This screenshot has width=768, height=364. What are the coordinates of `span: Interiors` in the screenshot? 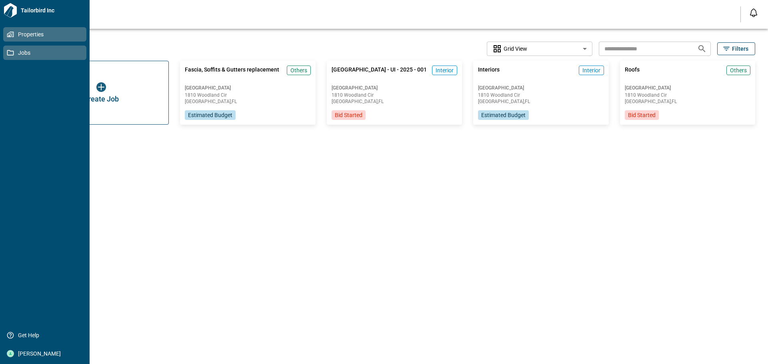 It's located at (489, 74).